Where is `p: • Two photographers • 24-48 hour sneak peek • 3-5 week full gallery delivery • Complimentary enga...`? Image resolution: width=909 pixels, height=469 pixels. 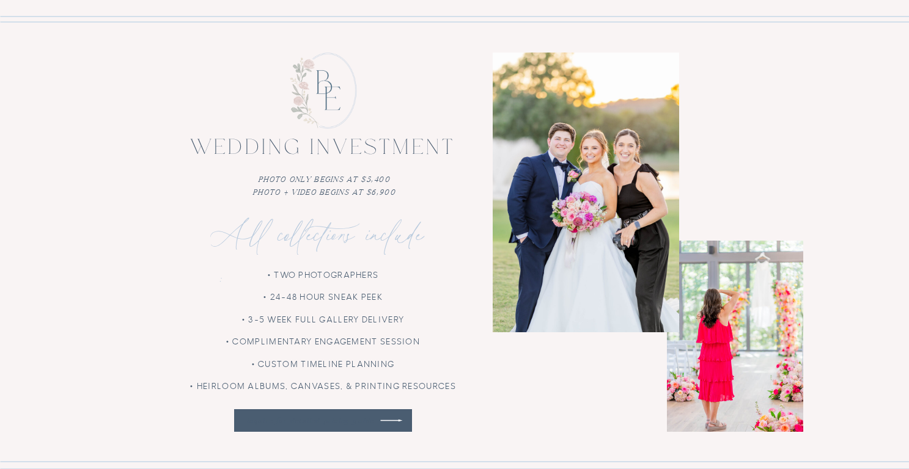 p: • Two photographers • 24-48 hour sneak peek • 3-5 week full gallery delivery • Complimentary enga... is located at coordinates (323, 333).